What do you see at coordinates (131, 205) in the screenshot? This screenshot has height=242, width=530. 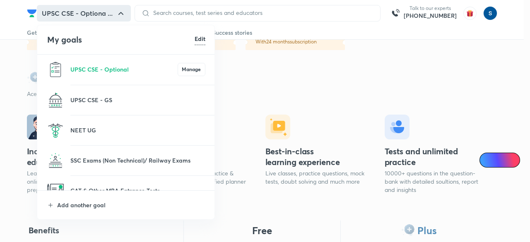 I see `p: Add another goal` at bounding box center [131, 205].